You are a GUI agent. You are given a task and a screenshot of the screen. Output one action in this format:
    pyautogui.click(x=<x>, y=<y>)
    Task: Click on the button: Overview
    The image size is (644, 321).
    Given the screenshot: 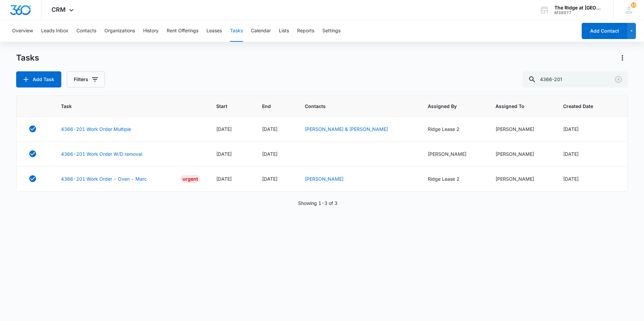 What is the action you would take?
    pyautogui.click(x=22, y=31)
    